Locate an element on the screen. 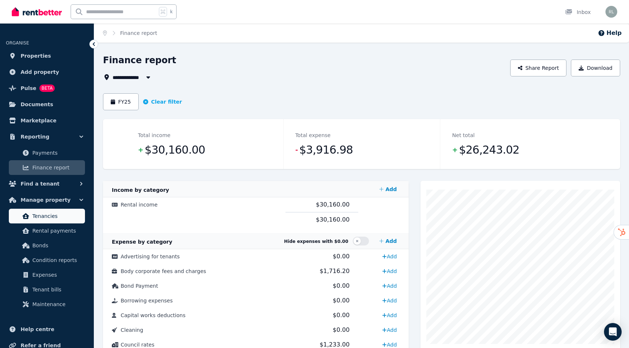 The height and width of the screenshot is (348, 629). span: Rental income is located at coordinates (139, 205).